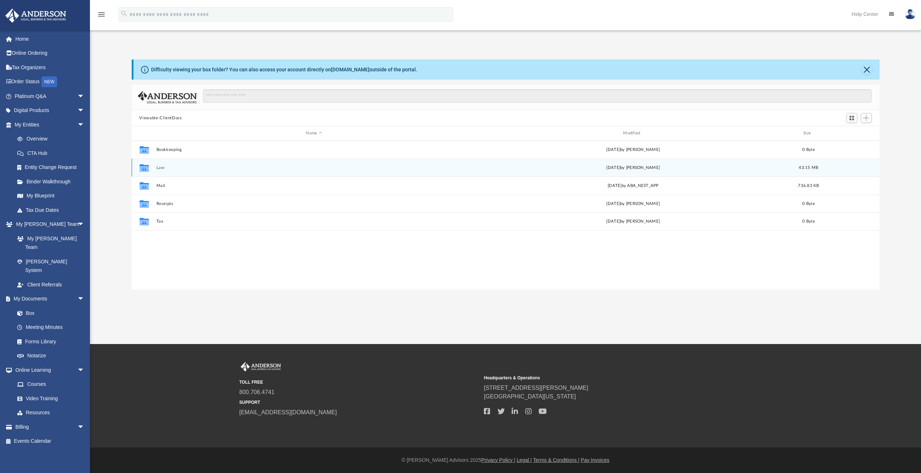  What do you see at coordinates (101, 14) in the screenshot?
I see `i: menu` at bounding box center [101, 14].